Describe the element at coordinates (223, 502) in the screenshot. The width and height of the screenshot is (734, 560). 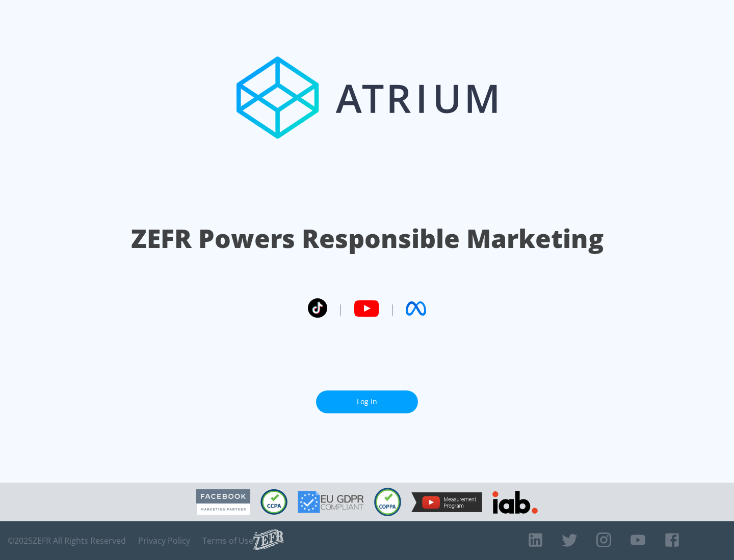
I see `img: Facebook Marketing Partner` at that location.